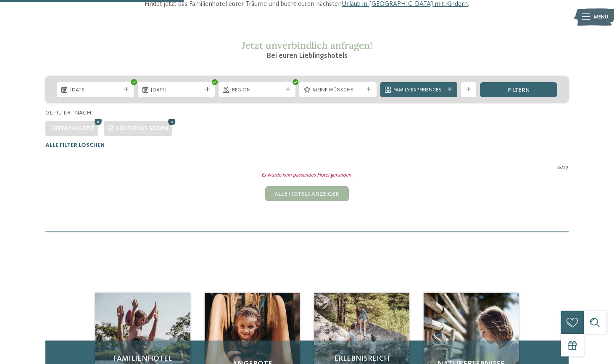  I want to click on span: Gefiltert nach:, so click(69, 113).